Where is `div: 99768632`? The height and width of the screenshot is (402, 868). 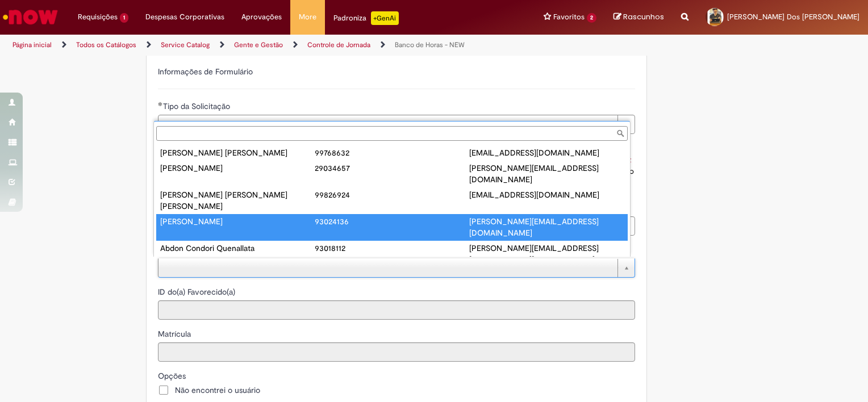 div: 99768632 is located at coordinates (392, 153).